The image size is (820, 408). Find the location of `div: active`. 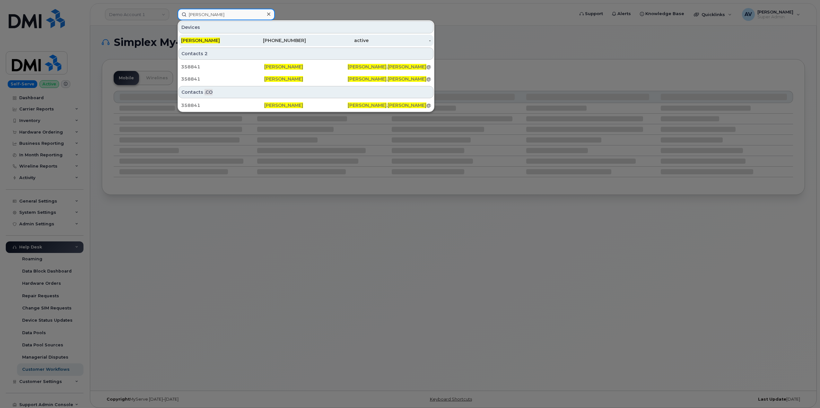

div: active is located at coordinates (337, 40).